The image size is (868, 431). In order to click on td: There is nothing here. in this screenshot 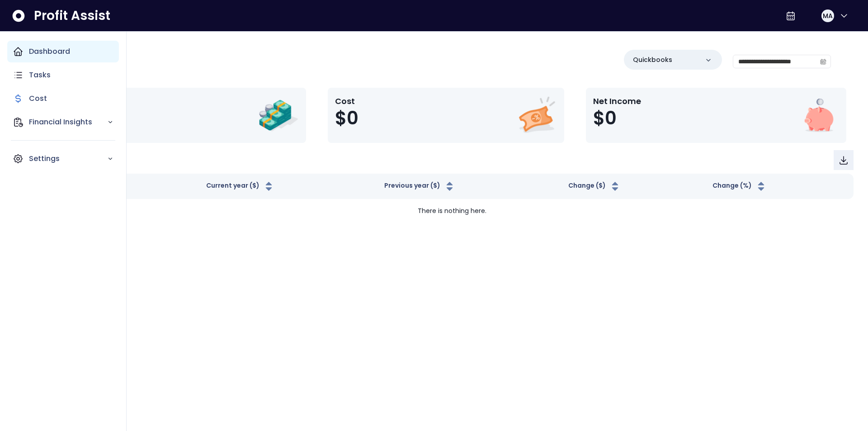, I will do `click(452, 211)`.